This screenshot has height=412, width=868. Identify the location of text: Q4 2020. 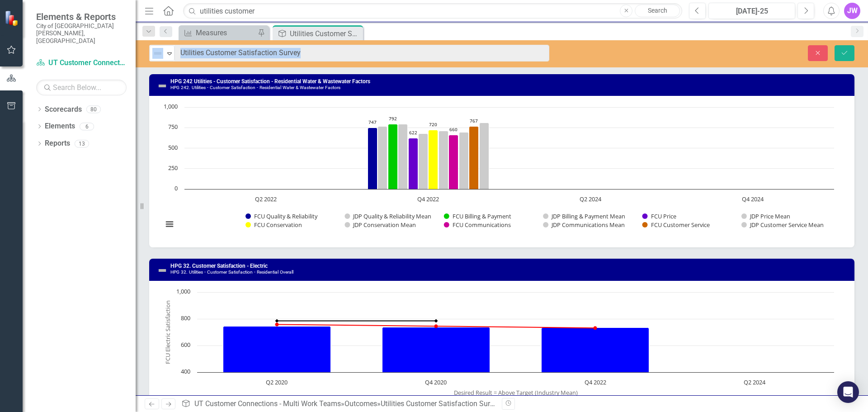
(435, 382).